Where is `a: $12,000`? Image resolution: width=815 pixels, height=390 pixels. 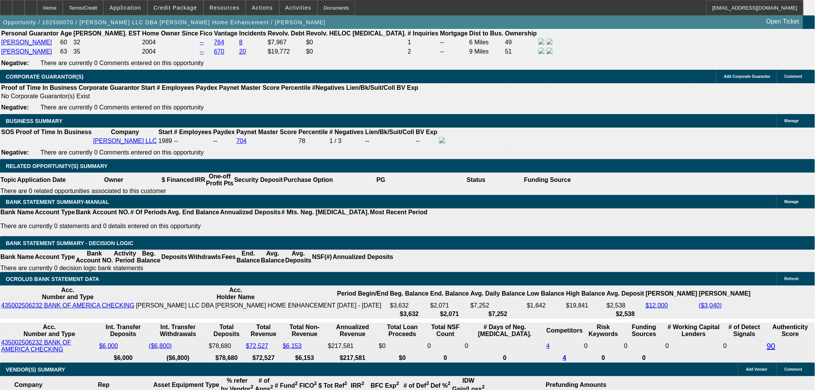 a: $12,000 is located at coordinates (657, 305).